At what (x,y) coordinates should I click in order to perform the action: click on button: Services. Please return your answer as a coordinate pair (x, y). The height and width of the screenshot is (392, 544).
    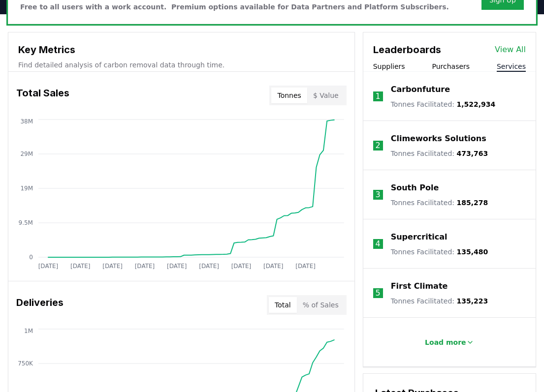
    Looking at the image, I should click on (511, 67).